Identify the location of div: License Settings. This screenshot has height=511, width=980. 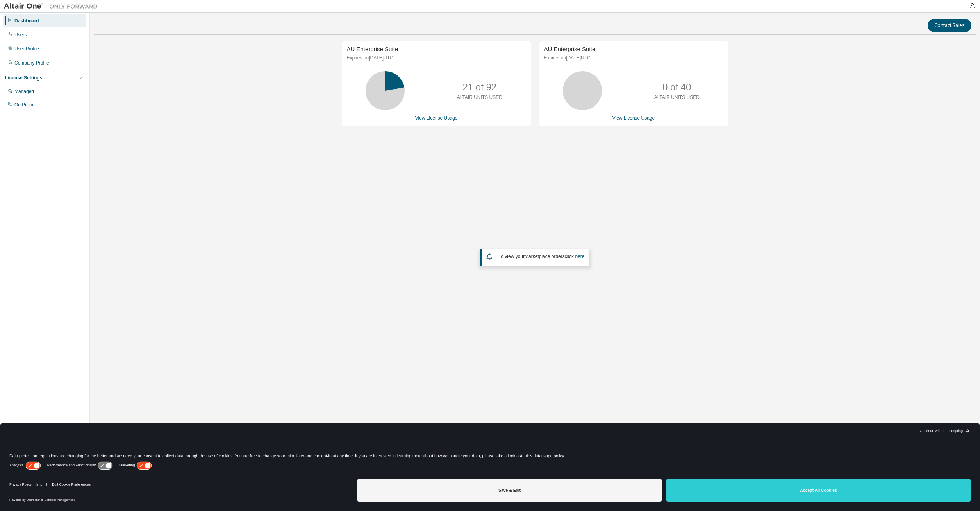
(24, 78).